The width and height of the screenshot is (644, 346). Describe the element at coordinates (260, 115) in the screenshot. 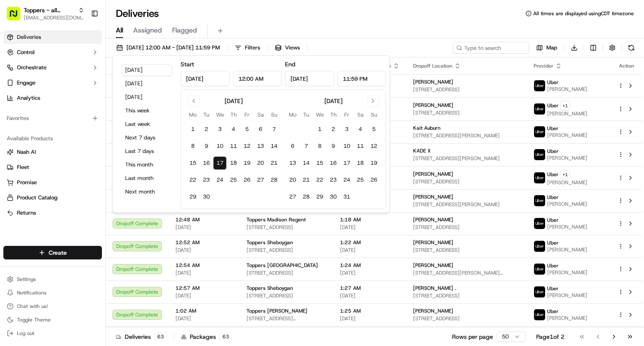

I see `th: Saturday` at that location.